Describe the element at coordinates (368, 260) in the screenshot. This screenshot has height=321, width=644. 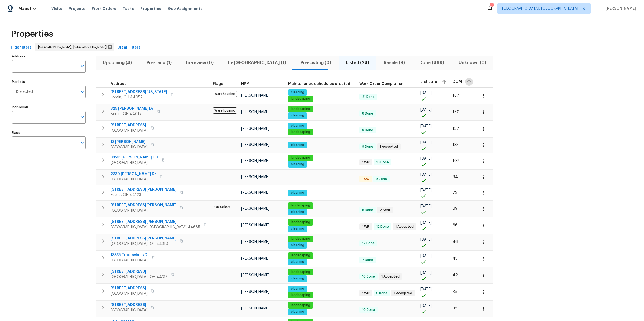
I see `span: 7 Done` at that location.